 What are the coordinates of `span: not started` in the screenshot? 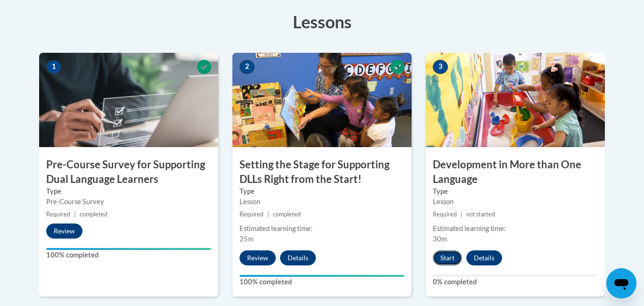 It's located at (480, 214).